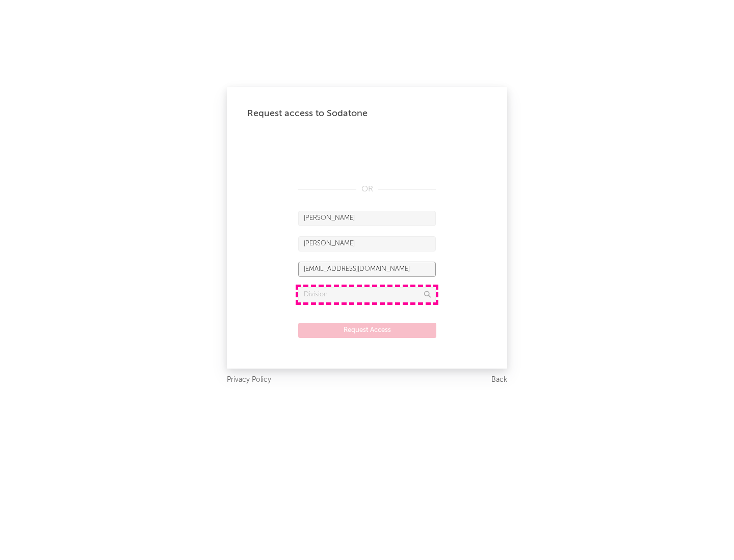  What do you see at coordinates (367, 330) in the screenshot?
I see `button: Request Access` at bounding box center [367, 330].